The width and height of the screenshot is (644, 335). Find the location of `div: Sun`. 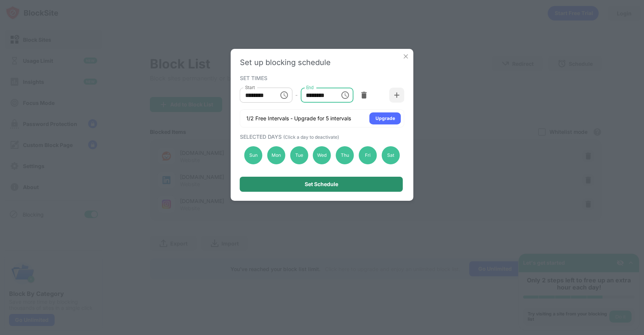

div: Sun is located at coordinates (253, 156).